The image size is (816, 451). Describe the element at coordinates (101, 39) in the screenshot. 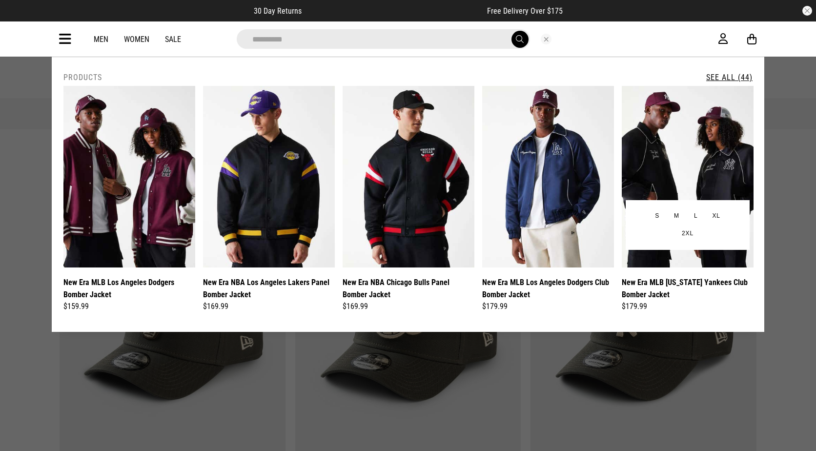

I see `a: Men` at that location.